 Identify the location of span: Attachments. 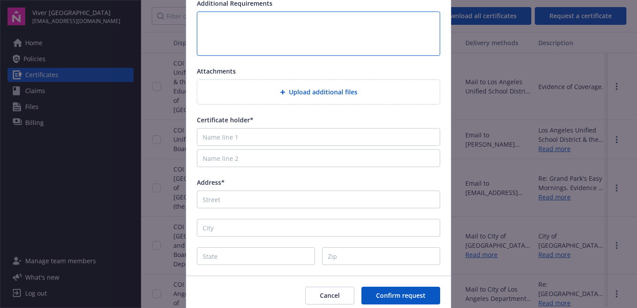
(216, 71).